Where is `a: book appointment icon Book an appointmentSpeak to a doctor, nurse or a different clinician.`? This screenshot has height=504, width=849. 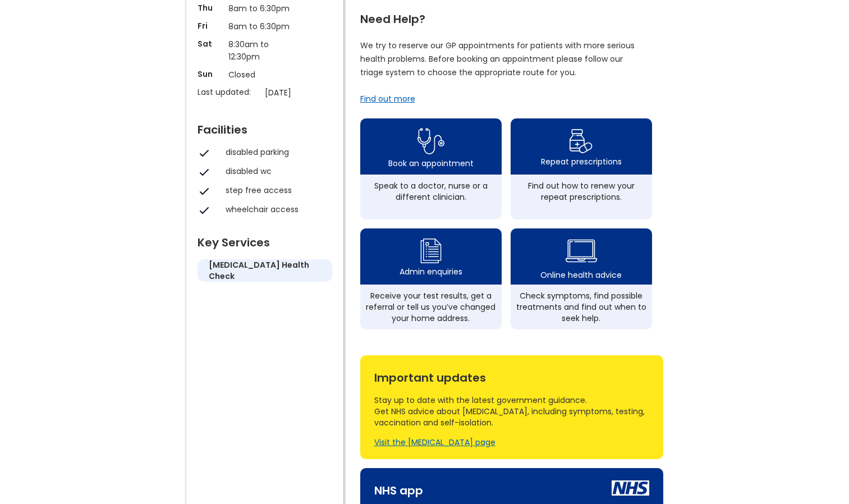 a: book appointment icon Book an appointmentSpeak to a doctor, nurse or a different clinician. is located at coordinates (431, 169).